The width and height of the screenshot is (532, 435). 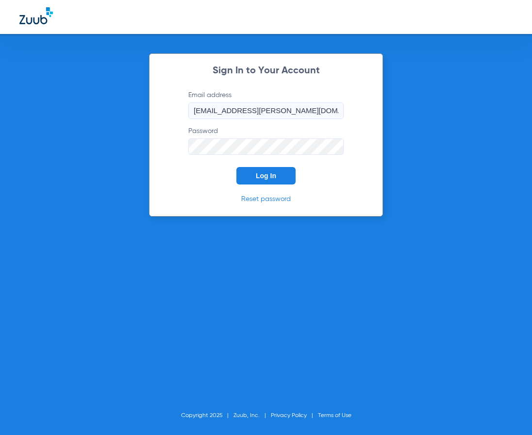 I want to click on div: Chat Widget, so click(x=508, y=412).